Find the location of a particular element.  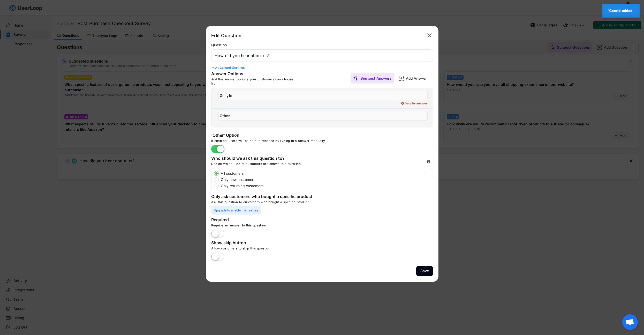

div: Add Answer is located at coordinates (419, 78).